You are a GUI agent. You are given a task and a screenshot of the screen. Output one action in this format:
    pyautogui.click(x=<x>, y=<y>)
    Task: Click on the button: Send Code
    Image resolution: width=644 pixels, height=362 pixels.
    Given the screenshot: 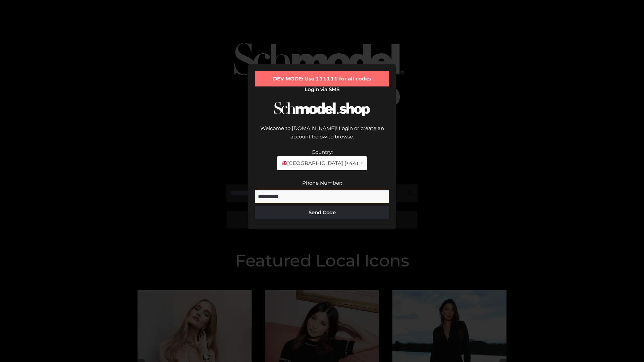 What is the action you would take?
    pyautogui.click(x=322, y=212)
    